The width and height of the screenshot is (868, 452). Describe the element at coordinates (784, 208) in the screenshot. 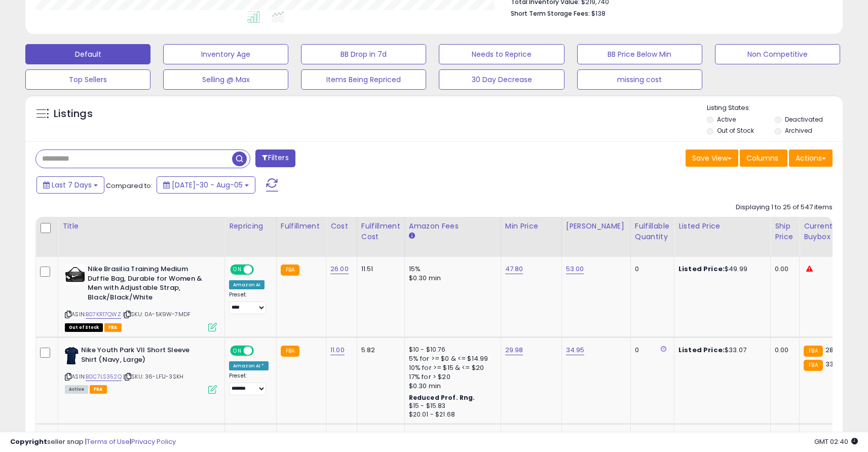

I see `div: Displaying 1 to 25 of 547 items` at that location.